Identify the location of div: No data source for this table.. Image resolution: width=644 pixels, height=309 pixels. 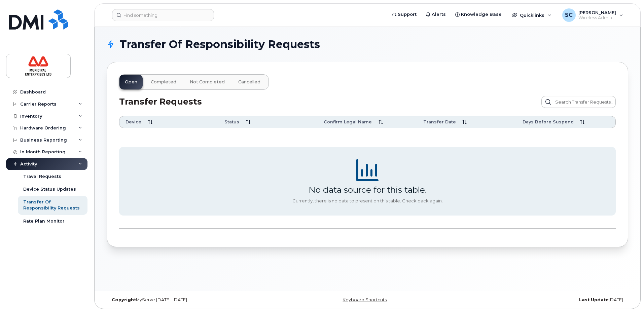
(368, 189).